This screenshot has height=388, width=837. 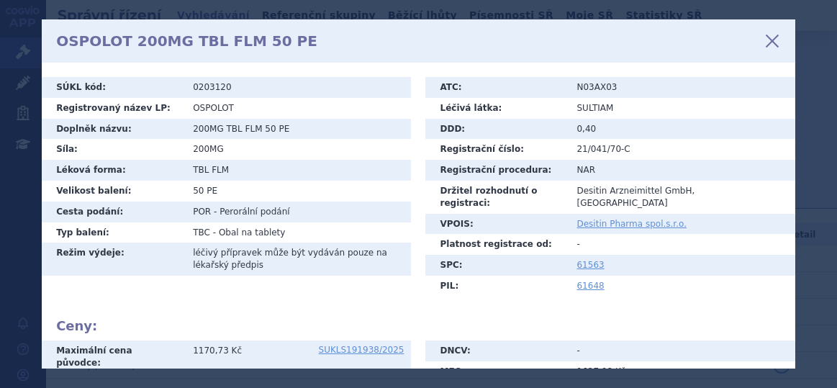 What do you see at coordinates (114, 259) in the screenshot?
I see `th: Režim výdeje:` at bounding box center [114, 259].